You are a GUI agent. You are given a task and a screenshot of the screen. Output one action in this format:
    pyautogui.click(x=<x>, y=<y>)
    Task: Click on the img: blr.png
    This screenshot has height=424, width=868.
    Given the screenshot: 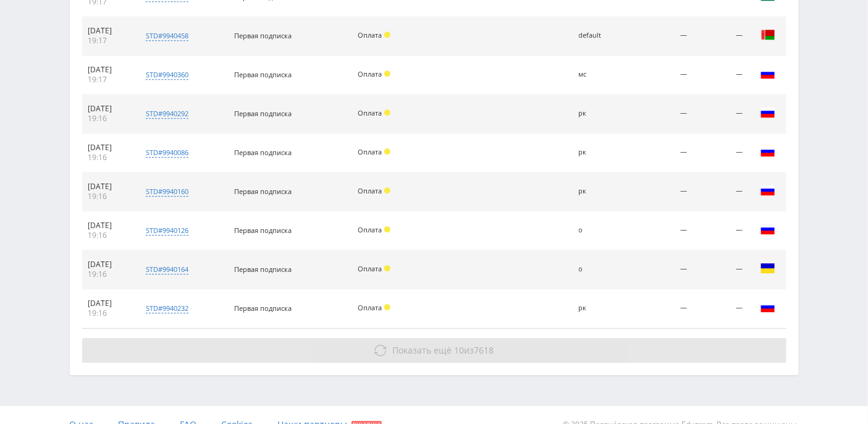 What is the action you would take?
    pyautogui.click(x=768, y=34)
    